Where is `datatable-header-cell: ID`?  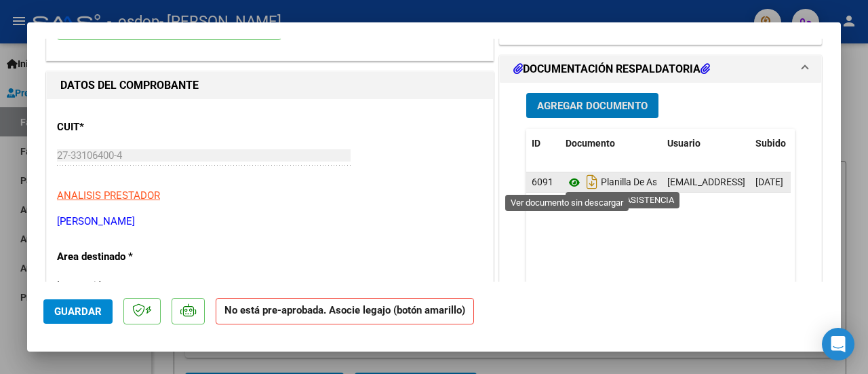 datatable-header-cell: ID is located at coordinates (543, 143).